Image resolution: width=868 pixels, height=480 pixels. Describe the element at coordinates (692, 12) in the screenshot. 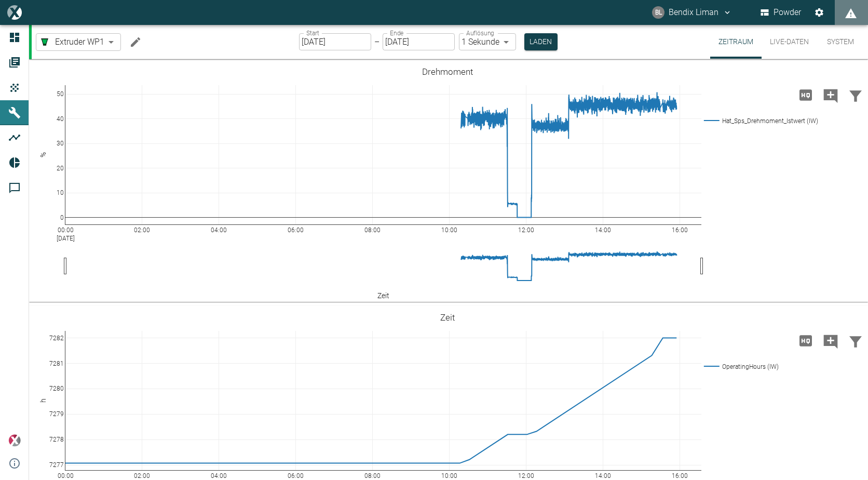

I see `button: bendix.liman@kansaihelios-cws.de` at that location.